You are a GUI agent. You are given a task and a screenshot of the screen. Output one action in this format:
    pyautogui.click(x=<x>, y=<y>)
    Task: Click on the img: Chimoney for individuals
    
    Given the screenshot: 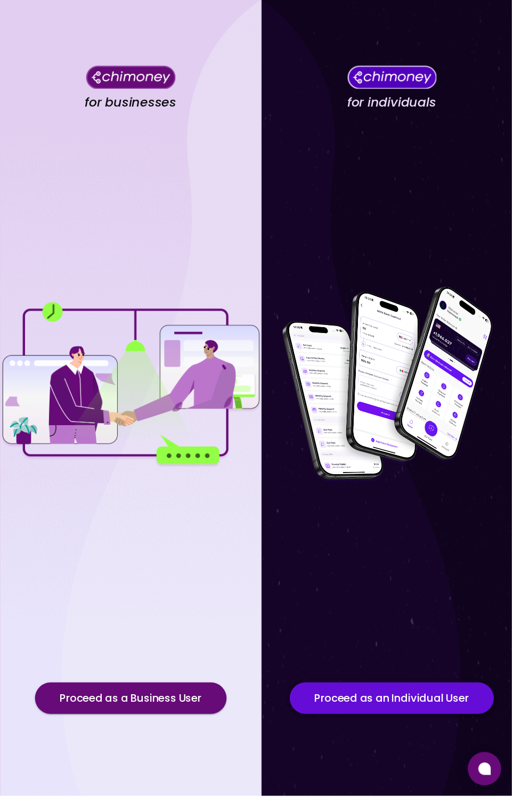 What is the action you would take?
    pyautogui.click(x=399, y=79)
    